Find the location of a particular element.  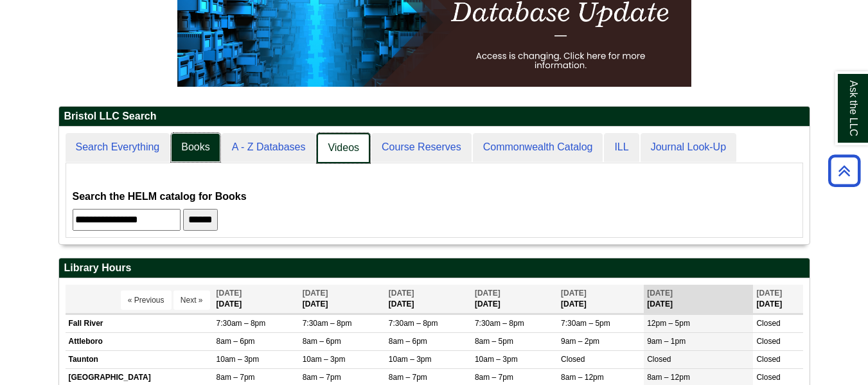

a: Search Everything is located at coordinates (118, 147).